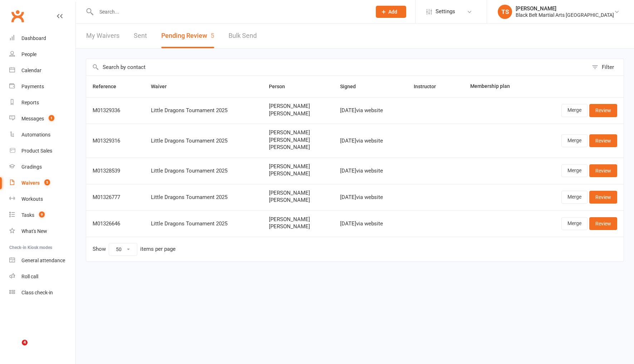  What do you see at coordinates (42, 214) in the screenshot?
I see `span: 9` at bounding box center [42, 214].